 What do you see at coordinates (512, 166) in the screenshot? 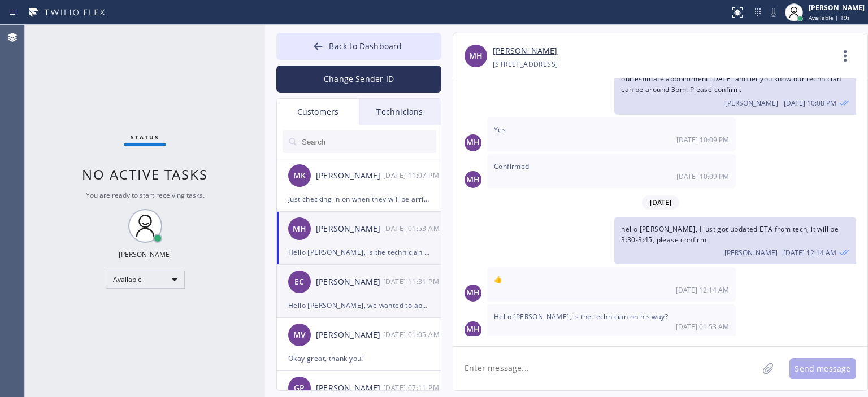
I see `span: Confirmed` at bounding box center [512, 166].